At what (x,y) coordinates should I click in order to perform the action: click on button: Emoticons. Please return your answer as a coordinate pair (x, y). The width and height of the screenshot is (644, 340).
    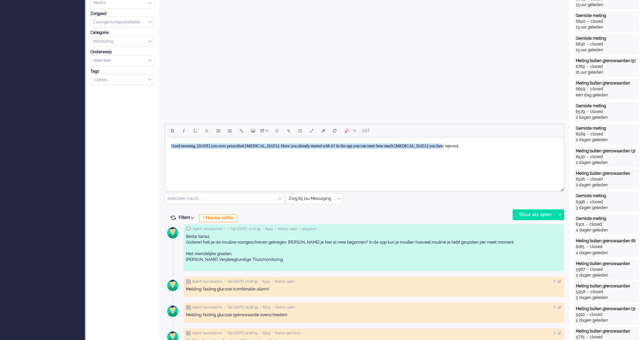
    Looking at the image, I should click on (277, 131).